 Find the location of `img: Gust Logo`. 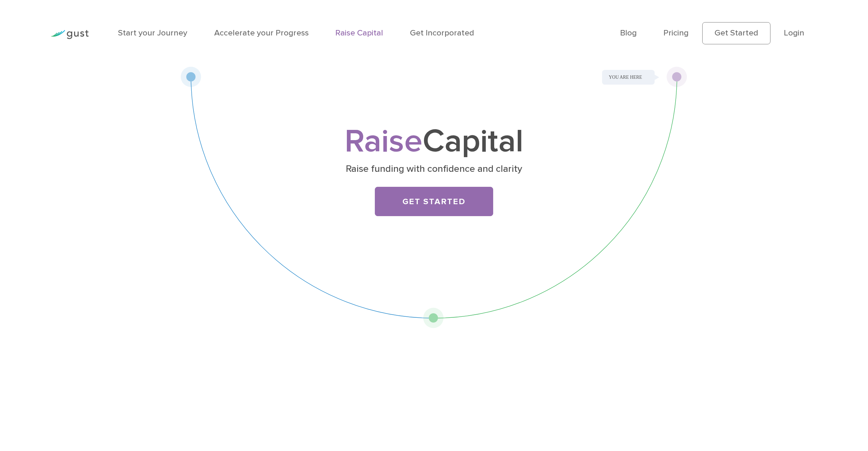

img: Gust Logo is located at coordinates (70, 34).